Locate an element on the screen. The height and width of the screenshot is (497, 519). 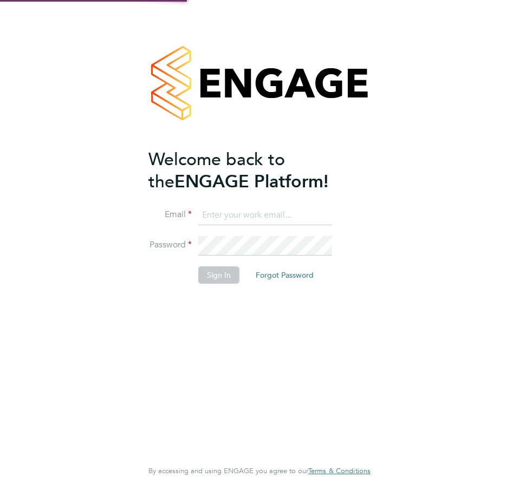
span: Welcome back to the is located at coordinates (217, 171).